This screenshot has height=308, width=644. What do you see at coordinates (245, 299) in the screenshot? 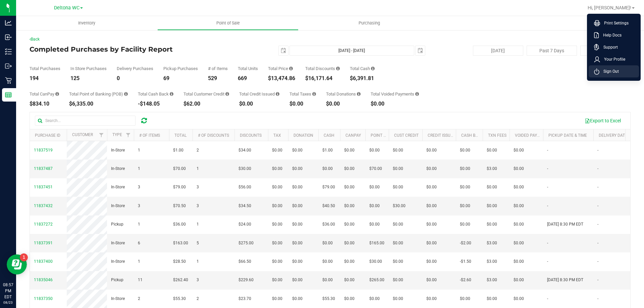
I see `span: $23.70` at bounding box center [245, 299].